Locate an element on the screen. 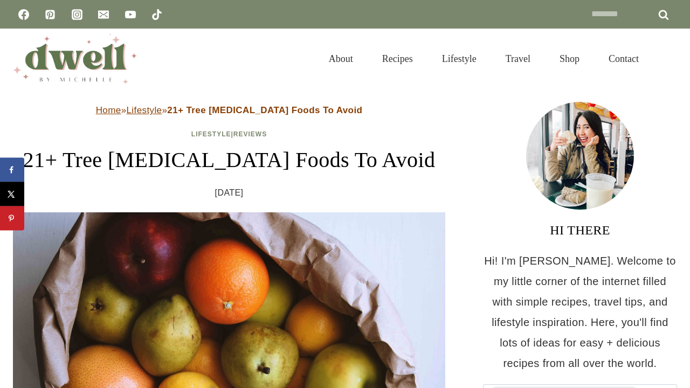  a: Shop is located at coordinates (570, 59).